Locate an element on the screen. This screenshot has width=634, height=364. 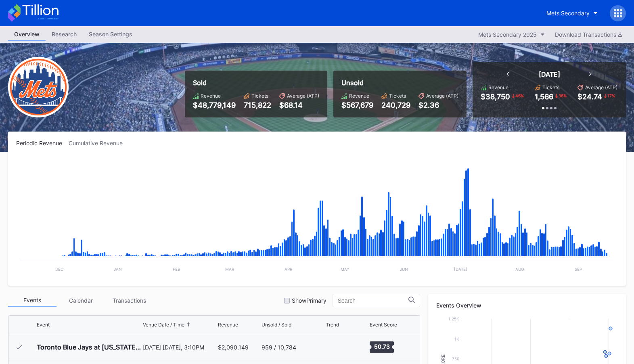
div: Sold is located at coordinates (256, 83).